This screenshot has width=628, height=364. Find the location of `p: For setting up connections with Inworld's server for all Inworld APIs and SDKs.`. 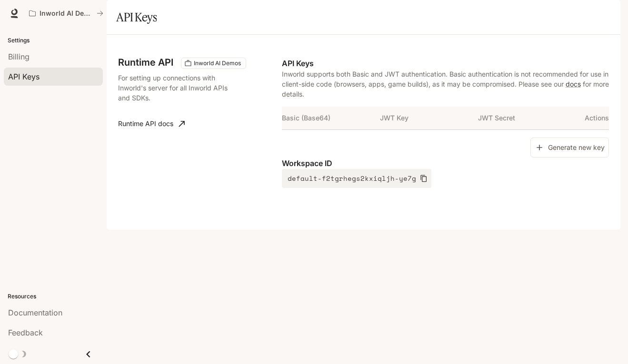

p: For setting up connections with Inworld's server for all Inworld APIs and SDKs. is located at coordinates (177, 87).